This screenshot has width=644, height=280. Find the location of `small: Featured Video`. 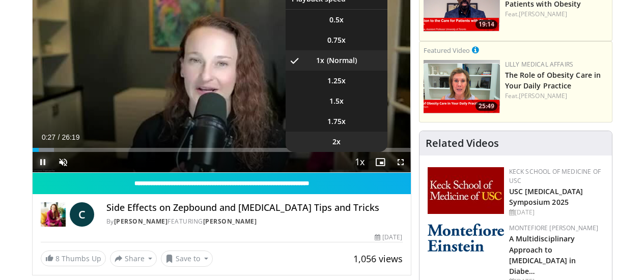

small: Featured Video is located at coordinates (447, 50).